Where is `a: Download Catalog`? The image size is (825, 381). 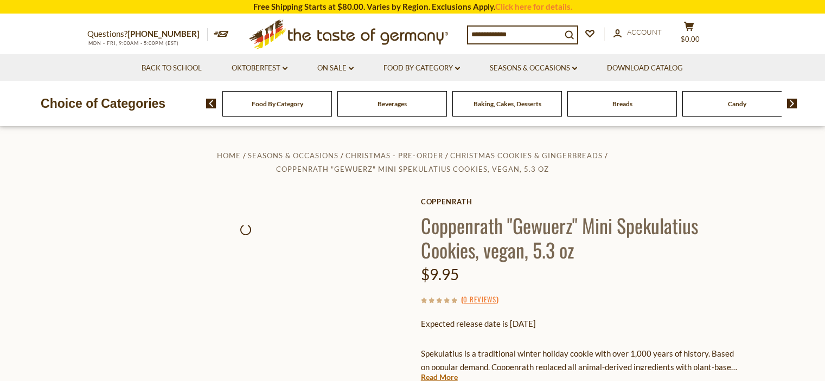 a: Download Catalog is located at coordinates (645, 68).